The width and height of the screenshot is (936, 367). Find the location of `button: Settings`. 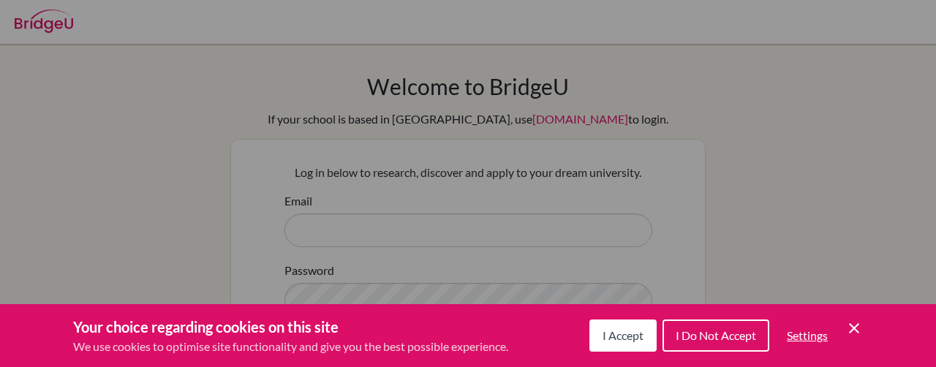

button: Settings is located at coordinates (807, 335).